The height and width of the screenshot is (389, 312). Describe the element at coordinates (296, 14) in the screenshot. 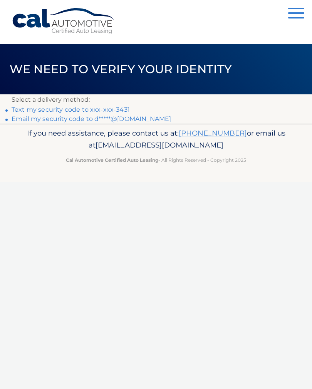

I see `button: Menu` at that location.